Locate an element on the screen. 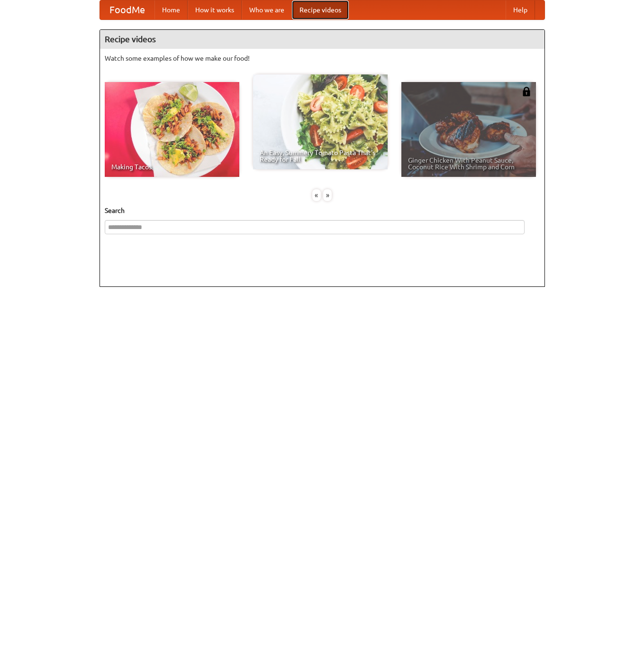  a: Who we are is located at coordinates (267, 10).